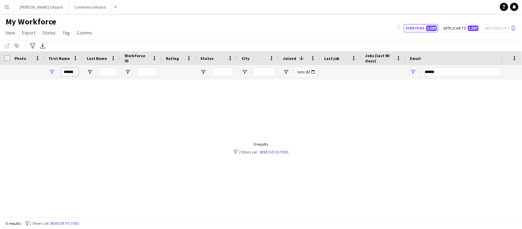 The height and width of the screenshot is (229, 522). What do you see at coordinates (29, 33) in the screenshot?
I see `span: Export` at bounding box center [29, 33].